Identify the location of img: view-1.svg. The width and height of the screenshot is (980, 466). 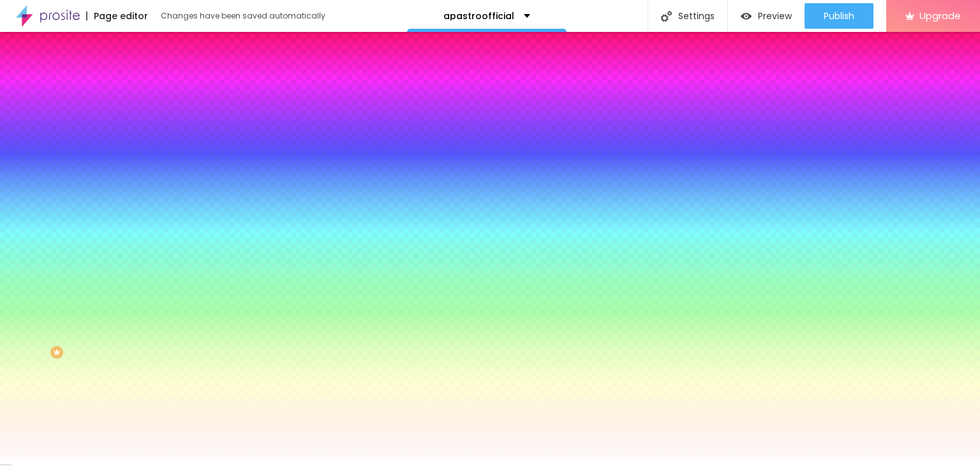
(746, 16).